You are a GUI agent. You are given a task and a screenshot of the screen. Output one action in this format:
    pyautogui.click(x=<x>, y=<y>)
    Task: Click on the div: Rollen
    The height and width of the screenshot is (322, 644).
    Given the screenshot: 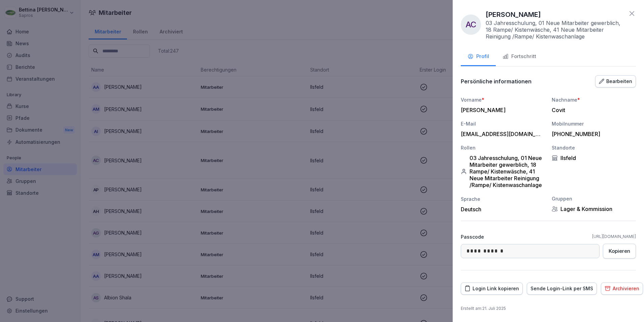 What is the action you would take?
    pyautogui.click(x=503, y=147)
    